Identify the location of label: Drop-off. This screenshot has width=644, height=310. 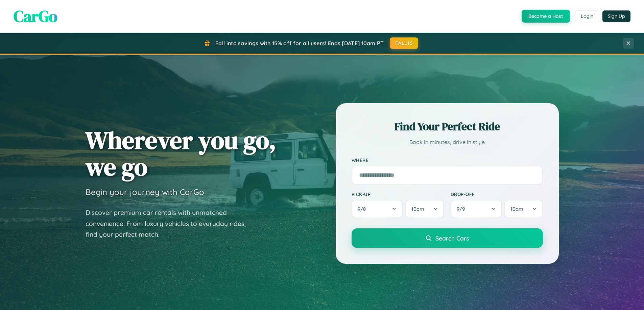
(497, 194).